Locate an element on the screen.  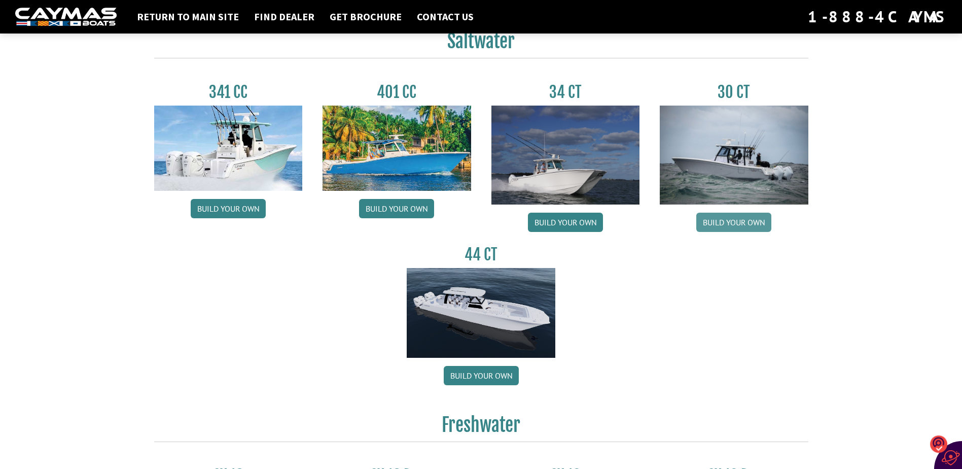
h3: 401 CC is located at coordinates (397, 92).